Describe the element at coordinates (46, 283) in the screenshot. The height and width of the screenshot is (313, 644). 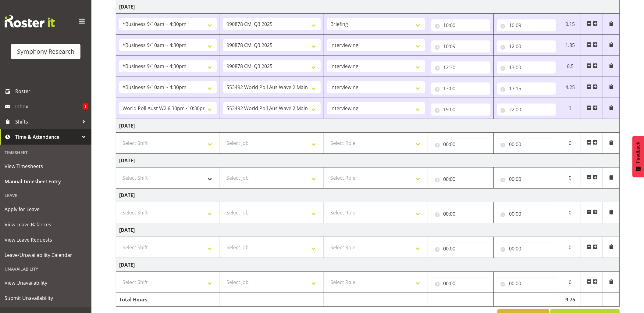
I see `a: View Unavailability` at that location.